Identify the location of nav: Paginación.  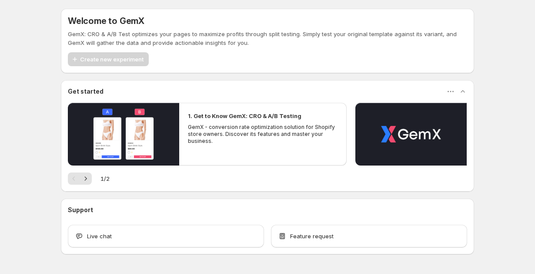
(80, 178).